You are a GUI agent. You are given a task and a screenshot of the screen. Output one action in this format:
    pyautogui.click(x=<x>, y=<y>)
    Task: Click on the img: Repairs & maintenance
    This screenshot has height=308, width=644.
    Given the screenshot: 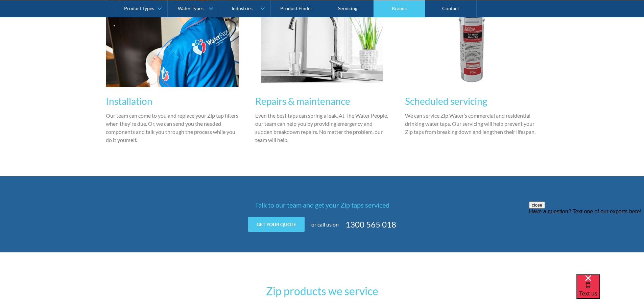 What is the action you would take?
    pyautogui.click(x=322, y=43)
    